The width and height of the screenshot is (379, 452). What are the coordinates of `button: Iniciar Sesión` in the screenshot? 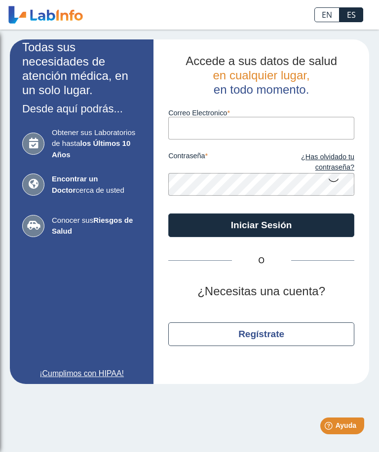 It's located at (261, 225).